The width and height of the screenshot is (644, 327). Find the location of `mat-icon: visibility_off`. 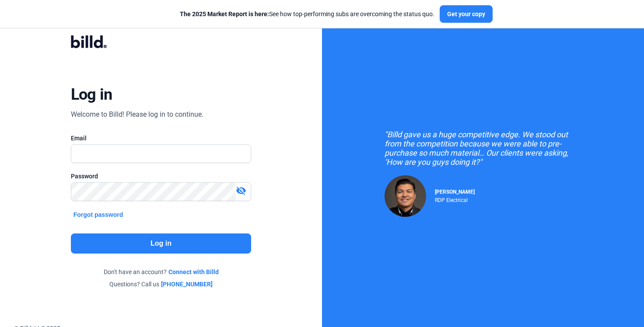

mat-icon: visibility_off is located at coordinates (241, 191).